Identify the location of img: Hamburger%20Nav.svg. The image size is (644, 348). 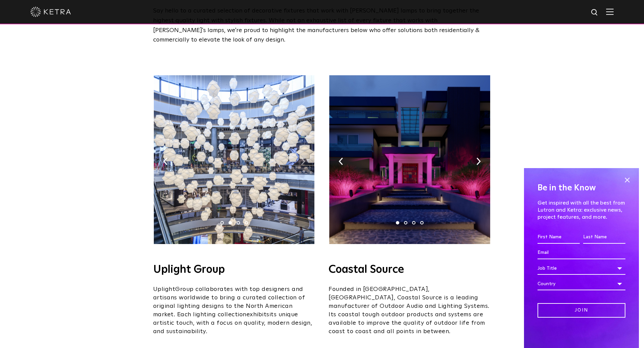
(609, 11).